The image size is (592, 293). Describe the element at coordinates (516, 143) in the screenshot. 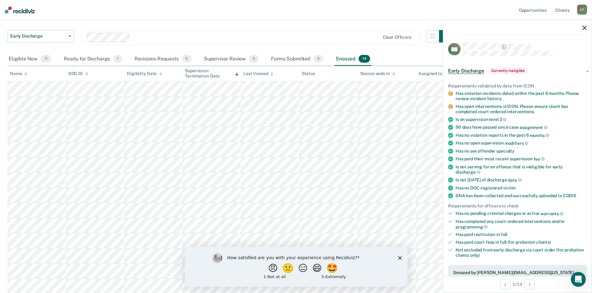

I see `span: modifiers` at that location.